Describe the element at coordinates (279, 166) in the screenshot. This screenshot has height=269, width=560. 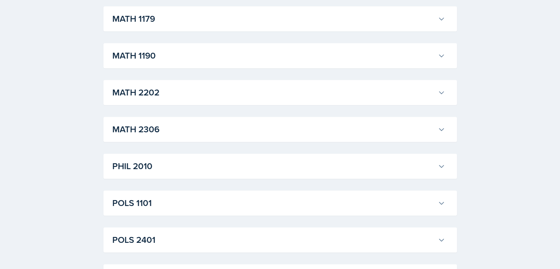
I see `button: PHIL 2010` at that location.